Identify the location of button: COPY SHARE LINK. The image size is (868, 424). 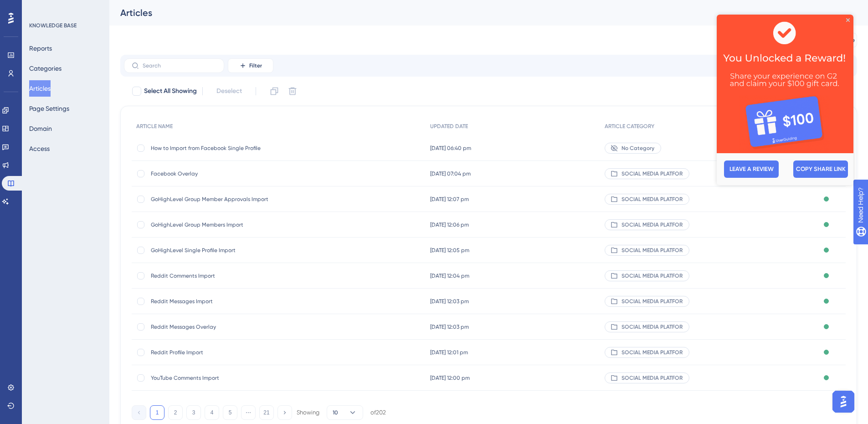
(104, 155).